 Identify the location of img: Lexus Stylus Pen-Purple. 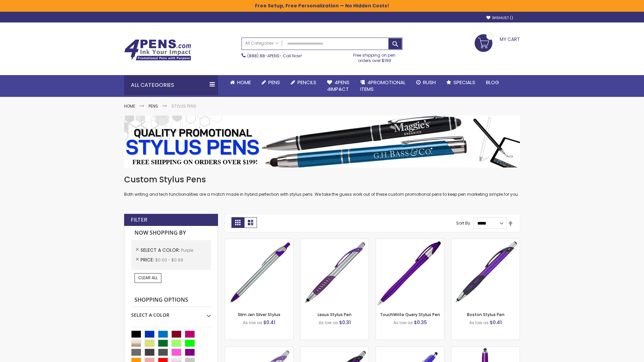
(335, 273).